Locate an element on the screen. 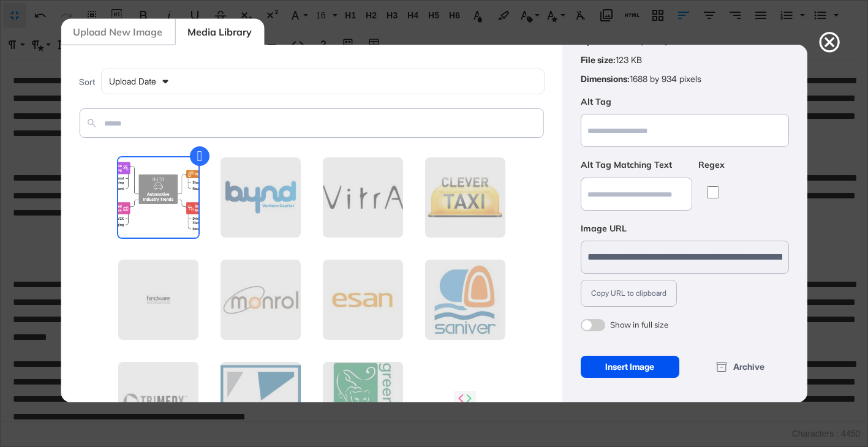 This screenshot has height=447, width=868. strong: File size: is located at coordinates (598, 59).